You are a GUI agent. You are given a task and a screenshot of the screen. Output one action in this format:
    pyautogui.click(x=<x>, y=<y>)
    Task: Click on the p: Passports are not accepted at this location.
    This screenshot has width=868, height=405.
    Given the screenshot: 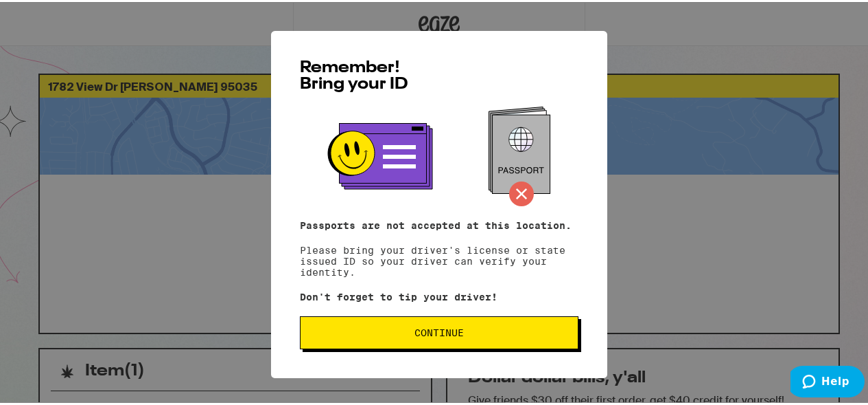 What is the action you would take?
    pyautogui.click(x=439, y=223)
    